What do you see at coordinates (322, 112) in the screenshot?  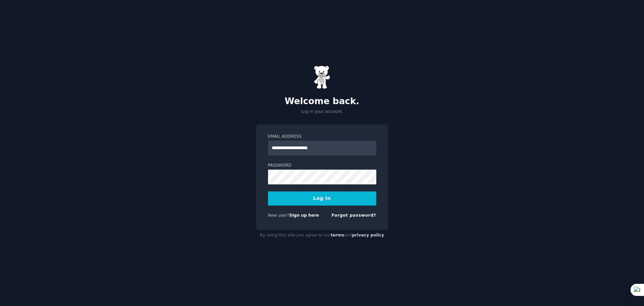 I see `p: Log in your account.` at bounding box center [322, 112].